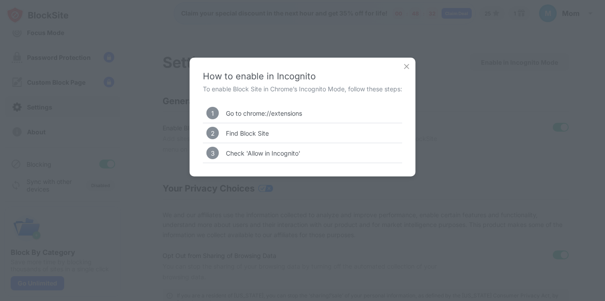 The image size is (605, 301). I want to click on div: Find Block Site, so click(247, 133).